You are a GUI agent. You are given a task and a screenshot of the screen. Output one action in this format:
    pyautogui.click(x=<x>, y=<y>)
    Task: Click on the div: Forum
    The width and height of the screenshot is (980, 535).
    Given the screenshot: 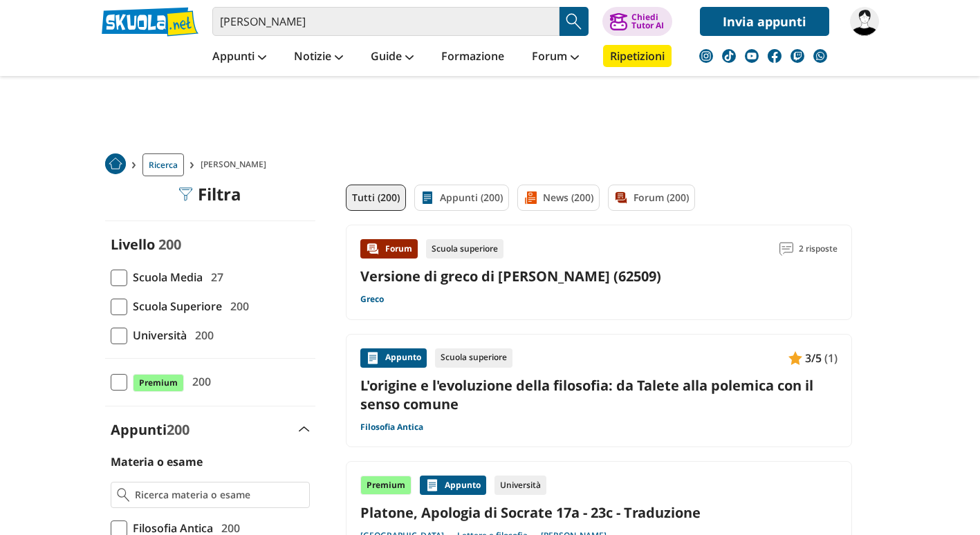 What is the action you would take?
    pyautogui.click(x=389, y=249)
    